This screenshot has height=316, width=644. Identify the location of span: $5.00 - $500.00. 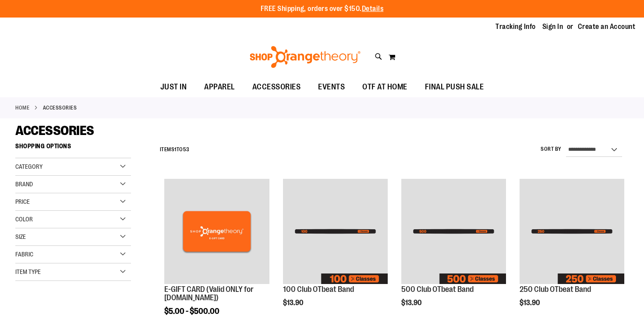
(192, 311).